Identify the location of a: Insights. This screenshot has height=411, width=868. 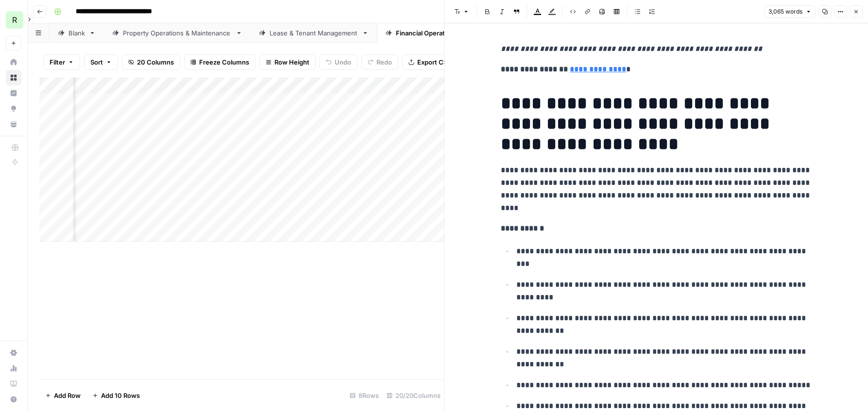
(14, 93).